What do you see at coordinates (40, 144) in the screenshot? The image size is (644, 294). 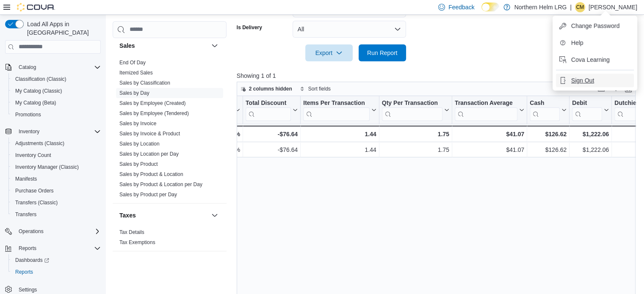 I see `a: Adjustments (Classic)` at bounding box center [40, 144].